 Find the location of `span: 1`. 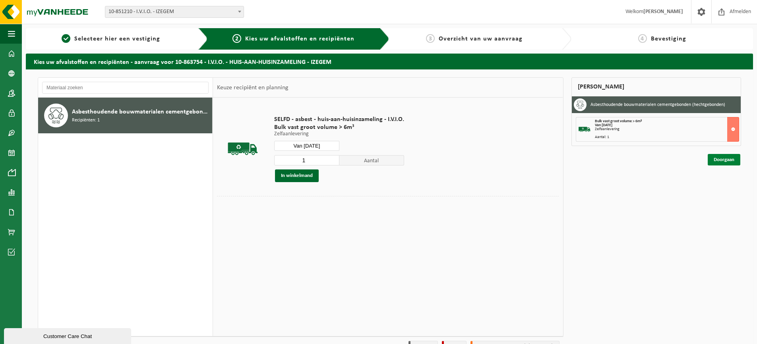

span: 1 is located at coordinates (66, 39).